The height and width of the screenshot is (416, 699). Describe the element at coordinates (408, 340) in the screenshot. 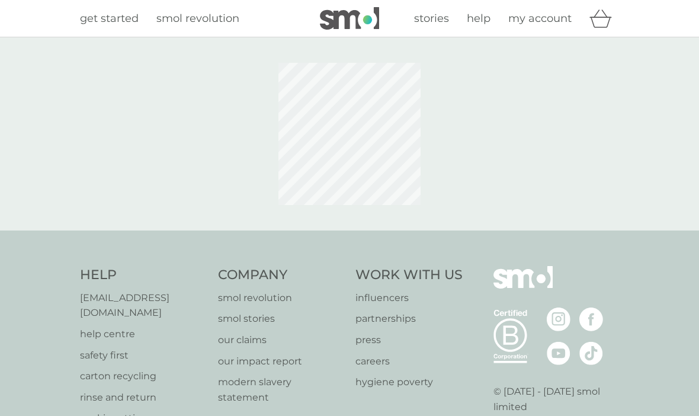

I see `a: press` at that location.